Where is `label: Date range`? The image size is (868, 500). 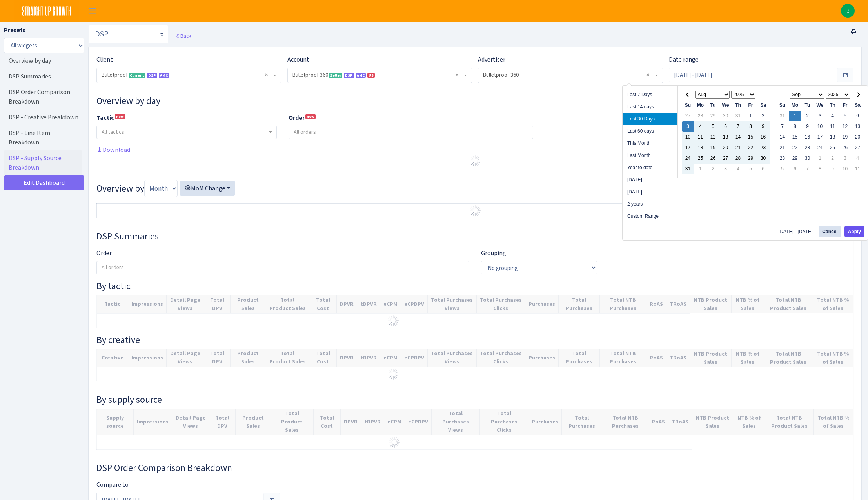 label: Date range is located at coordinates (683, 59).